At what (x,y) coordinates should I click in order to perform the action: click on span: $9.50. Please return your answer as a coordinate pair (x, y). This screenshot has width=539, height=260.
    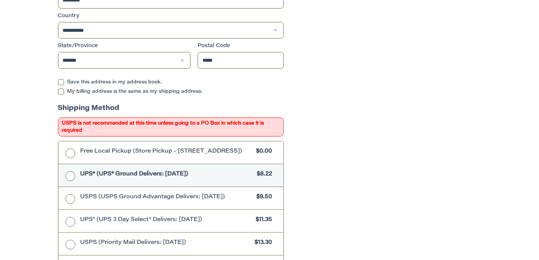
    Looking at the image, I should click on (263, 197).